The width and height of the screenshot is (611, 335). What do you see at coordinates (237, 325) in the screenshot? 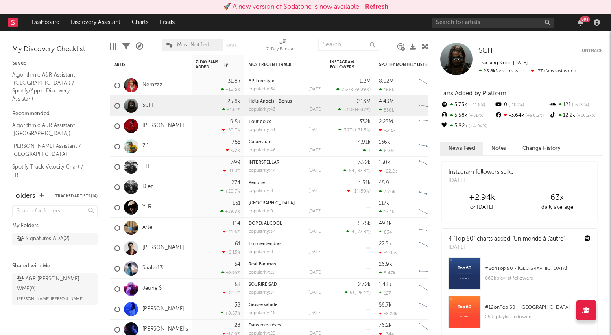
I see `div: 28` at bounding box center [237, 325].